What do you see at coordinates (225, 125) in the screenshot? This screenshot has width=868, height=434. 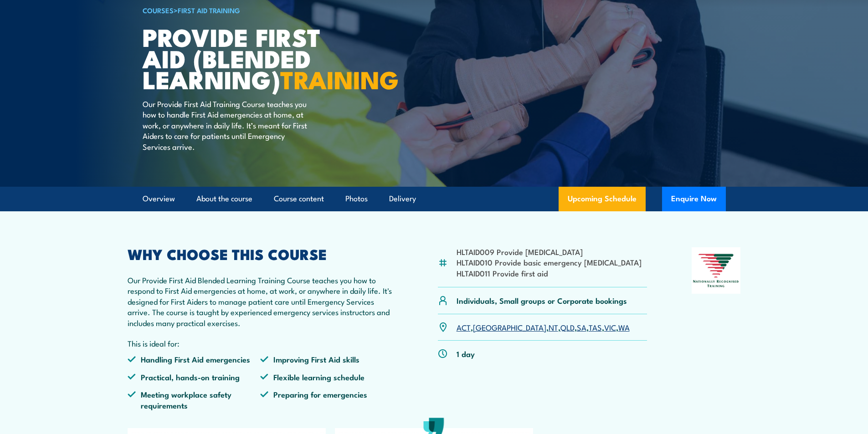 I see `p: Our Provide First Aid Training Course teaches you how to handle First Aid emergencies at home, at...` at bounding box center [225, 125].